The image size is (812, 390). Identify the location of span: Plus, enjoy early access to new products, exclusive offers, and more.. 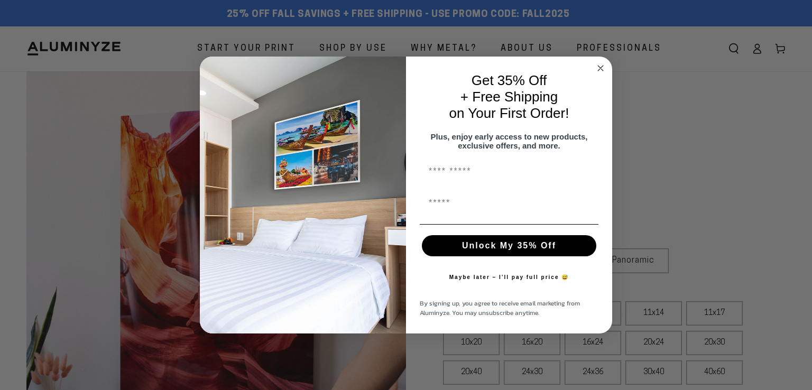
(509, 141).